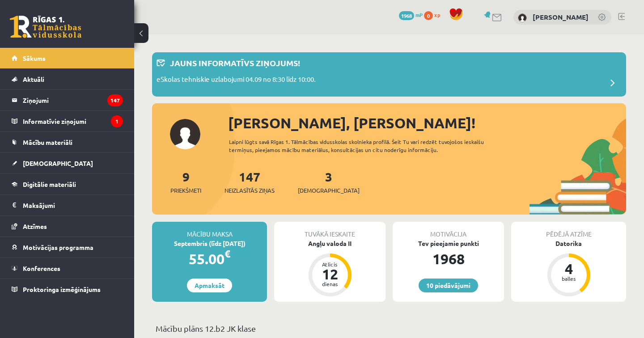  I want to click on p: Jauns informatīvs ziņojums!, so click(235, 63).